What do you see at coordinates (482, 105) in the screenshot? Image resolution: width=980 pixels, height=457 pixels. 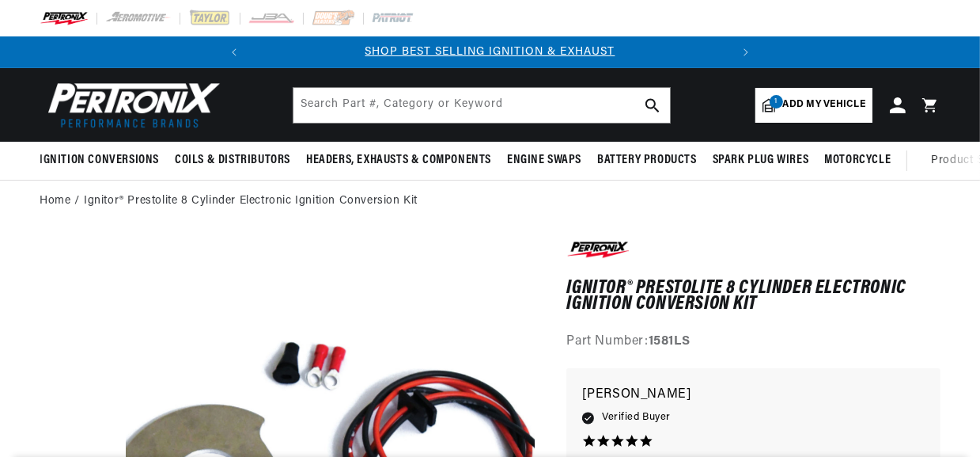 I see `input: Search Part #, Category or Keyword` at bounding box center [482, 105].